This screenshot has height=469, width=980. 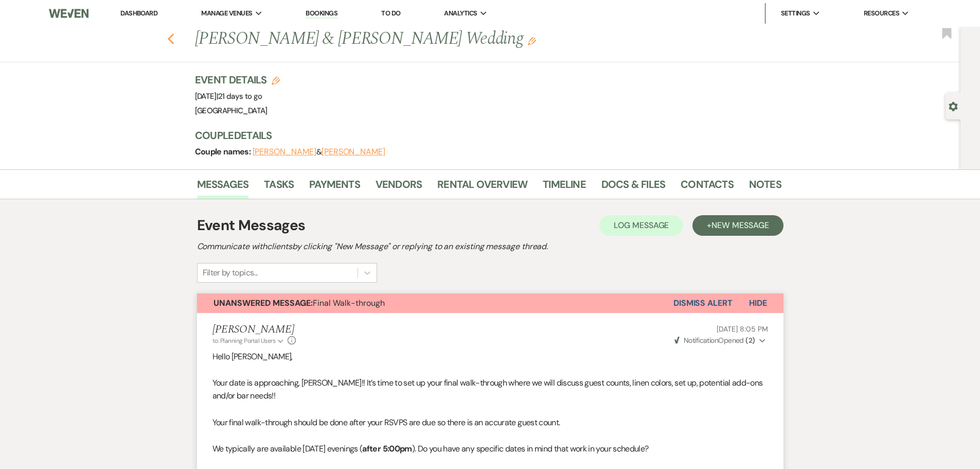 What do you see at coordinates (335, 187) in the screenshot?
I see `a: Payments` at bounding box center [335, 187].